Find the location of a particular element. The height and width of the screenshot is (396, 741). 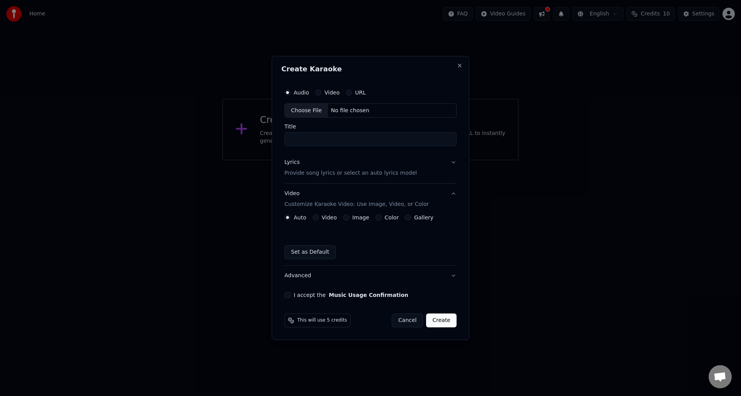

button: VideoCustomize Karaoke Video: Use Image, Video, or Color is located at coordinates (371, 200).